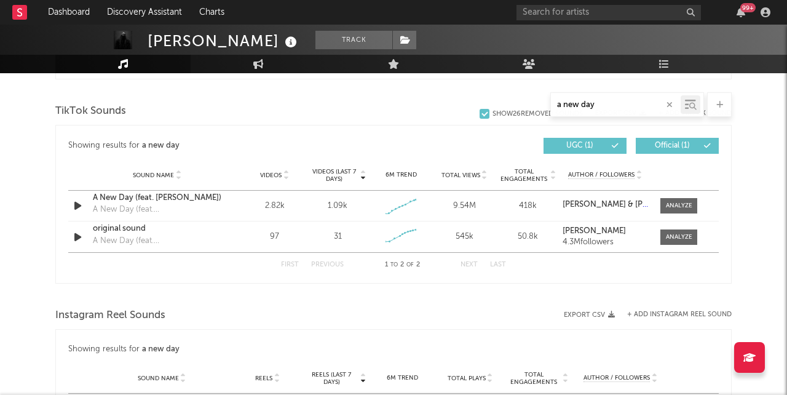 The height and width of the screenshot is (395, 787). What do you see at coordinates (677, 146) in the screenshot?
I see `button: Official(1)` at bounding box center [677, 146].